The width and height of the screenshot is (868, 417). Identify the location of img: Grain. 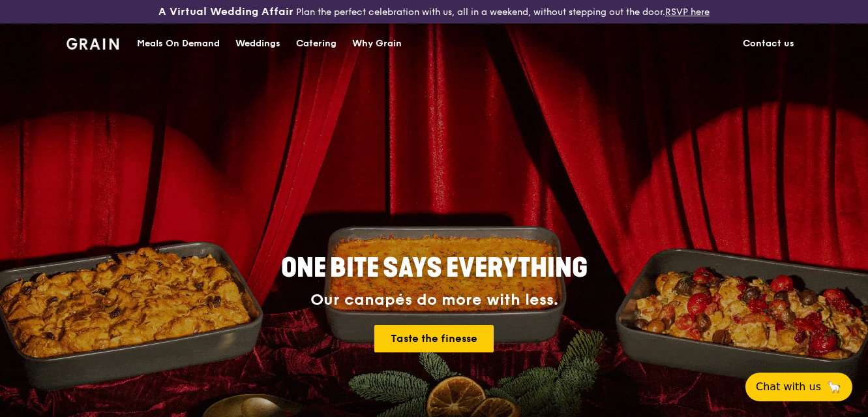
(93, 44).